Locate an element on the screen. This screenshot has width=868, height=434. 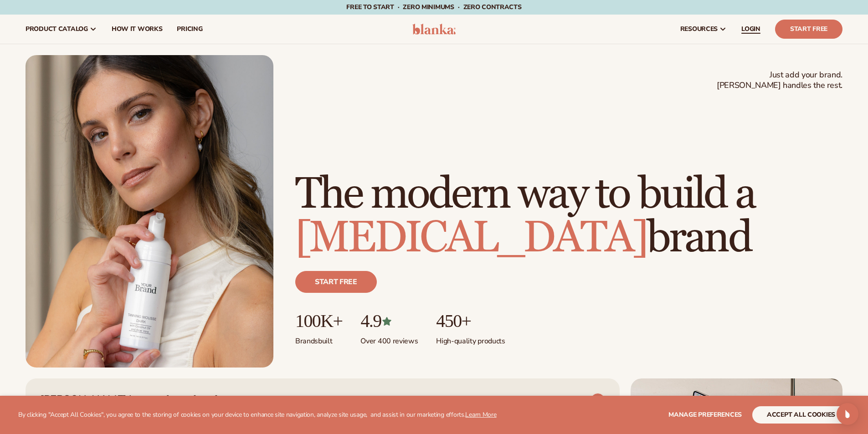
a: How It Works is located at coordinates (137, 29).